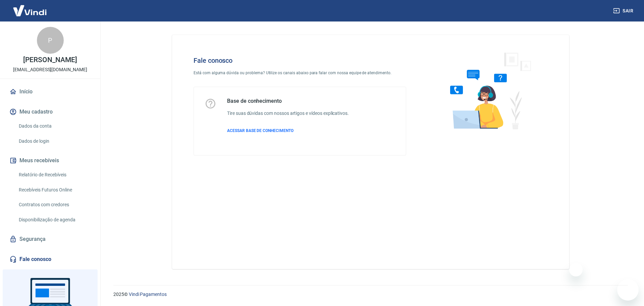  What do you see at coordinates (50, 160) in the screenshot?
I see `button: Meus recebíveis` at bounding box center [50, 160].